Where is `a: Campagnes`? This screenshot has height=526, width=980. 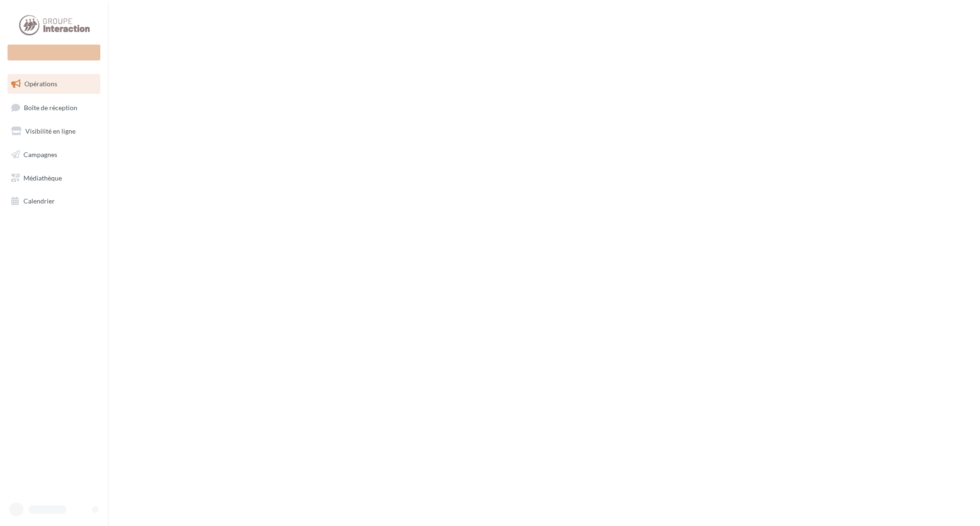 a: Campagnes is located at coordinates (54, 154).